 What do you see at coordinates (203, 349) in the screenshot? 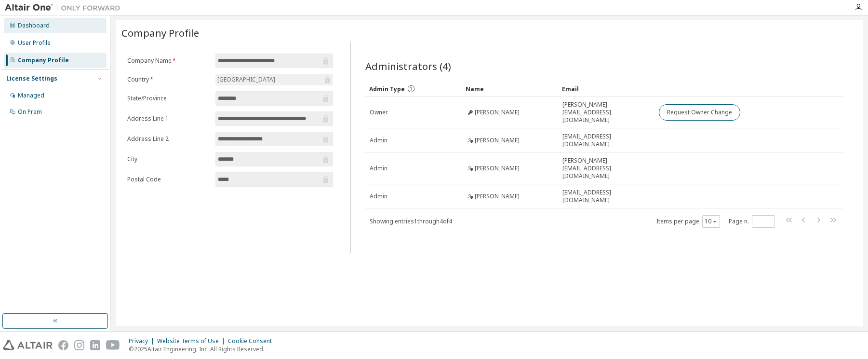
I see `p: © 2025 Altair Engineering, Inc. All Rights Reserved.` at bounding box center [203, 349].